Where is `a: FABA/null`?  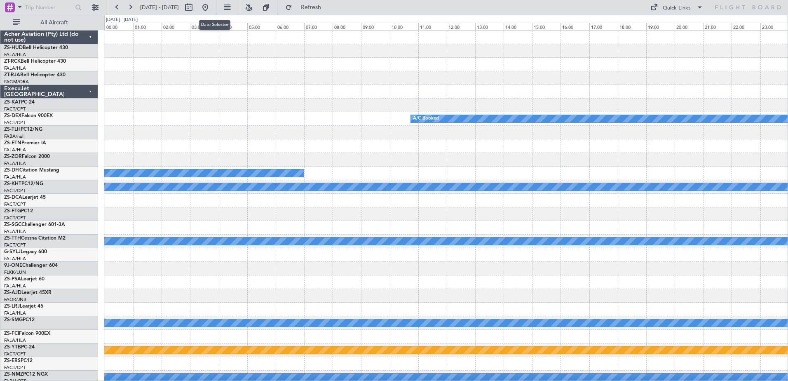
a: FABA/null is located at coordinates (14, 136).